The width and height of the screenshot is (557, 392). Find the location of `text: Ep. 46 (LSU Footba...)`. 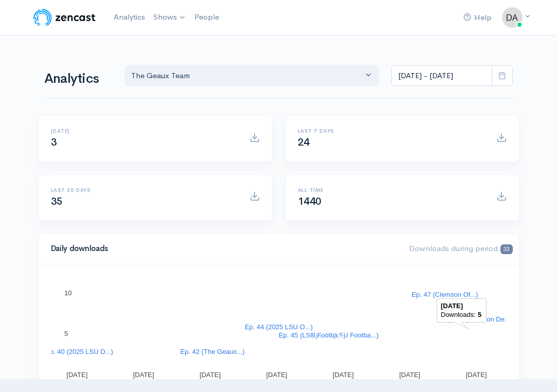

text: Ep. 46 (LSU Footba...) is located at coordinates (344, 335).